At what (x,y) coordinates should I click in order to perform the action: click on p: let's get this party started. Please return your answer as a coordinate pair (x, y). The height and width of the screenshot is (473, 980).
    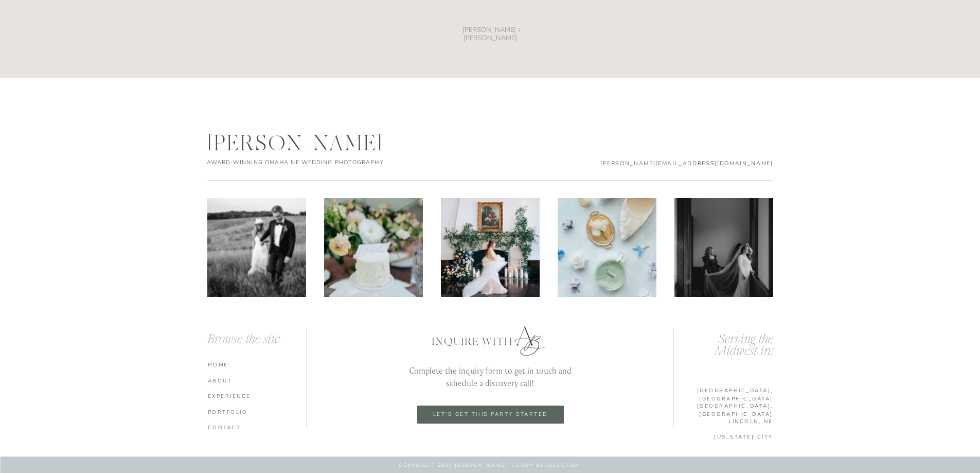
    Looking at the image, I should click on (490, 414).